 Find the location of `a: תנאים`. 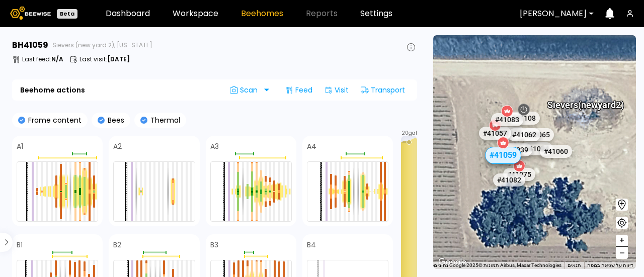

a: תנאים is located at coordinates (574, 265).